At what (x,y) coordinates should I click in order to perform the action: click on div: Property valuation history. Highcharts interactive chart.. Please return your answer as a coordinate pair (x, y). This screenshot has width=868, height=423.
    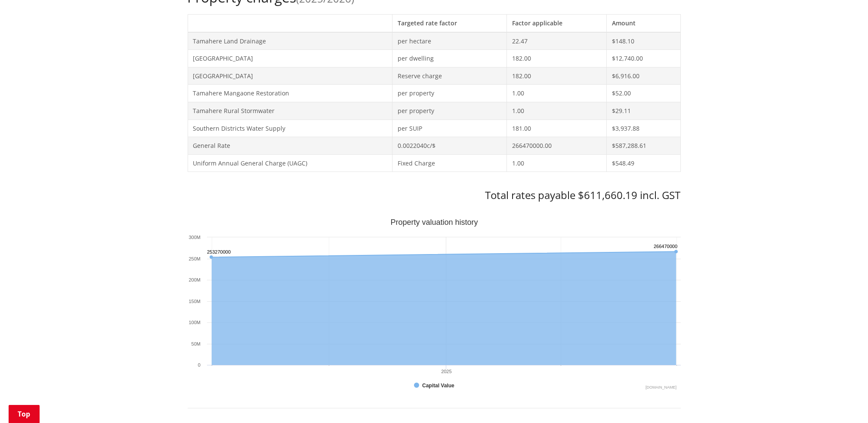
    Looking at the image, I should click on (434, 304).